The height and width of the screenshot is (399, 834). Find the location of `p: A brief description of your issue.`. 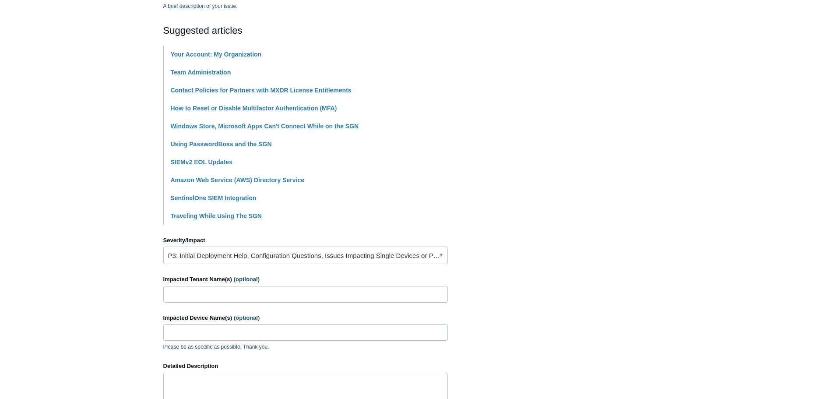

p: A brief description of your issue. is located at coordinates (305, 6).